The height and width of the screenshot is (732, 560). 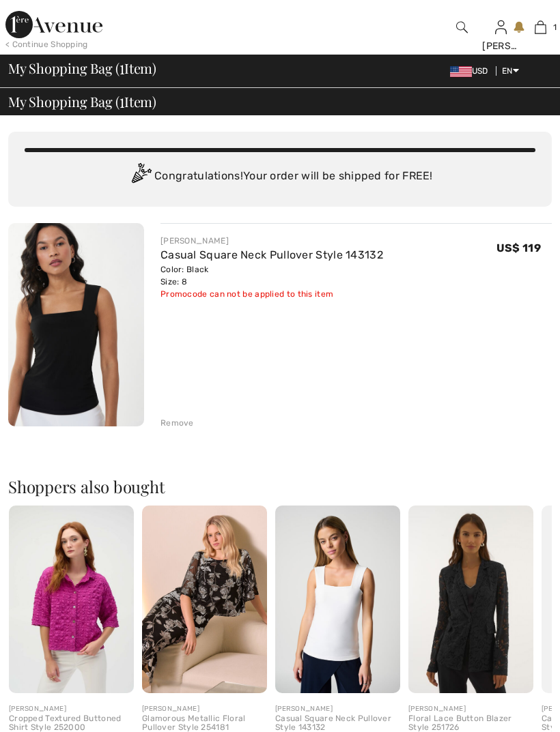 What do you see at coordinates (177, 423) in the screenshot?
I see `div: Remove` at bounding box center [177, 423].